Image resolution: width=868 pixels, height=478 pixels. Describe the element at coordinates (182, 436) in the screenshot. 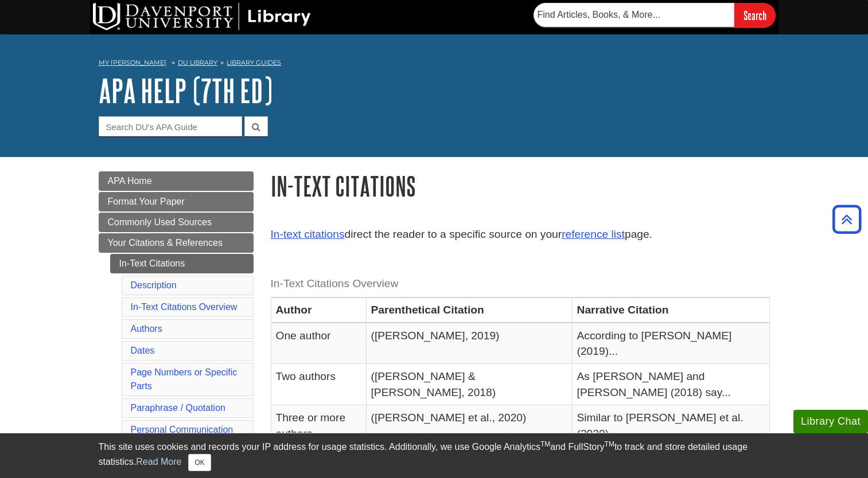

I see `a: Personal Communication(interviews, e-mails, etc.)` at that location.